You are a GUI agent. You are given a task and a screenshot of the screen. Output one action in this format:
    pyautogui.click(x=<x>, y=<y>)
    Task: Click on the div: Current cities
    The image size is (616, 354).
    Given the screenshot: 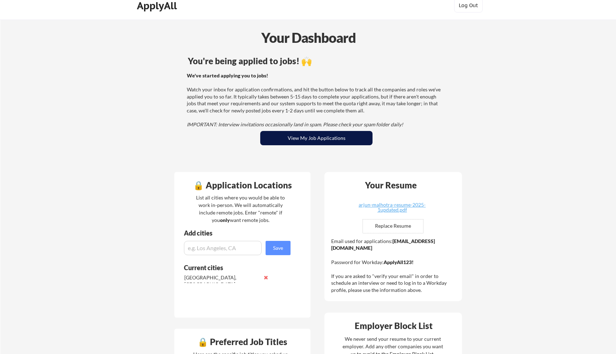 What is the action you would take?
    pyautogui.click(x=233, y=267)
    